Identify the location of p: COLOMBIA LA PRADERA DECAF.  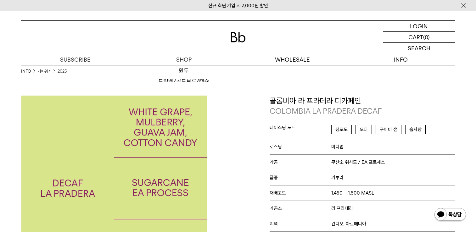
(363, 111).